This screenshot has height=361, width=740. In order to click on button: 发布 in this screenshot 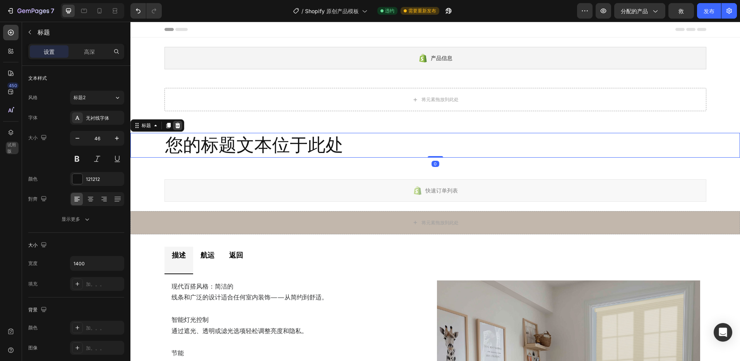, I will do `click(709, 11)`.